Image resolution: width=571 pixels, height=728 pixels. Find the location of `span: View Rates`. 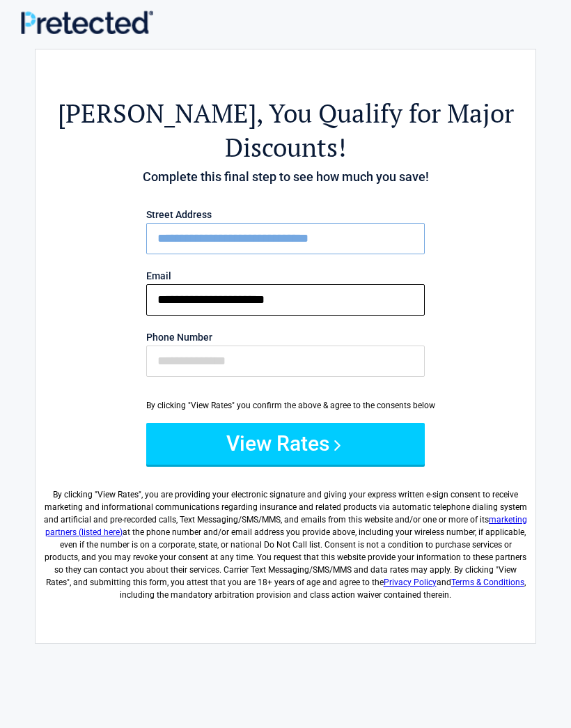

span: View Rates is located at coordinates (118, 494).